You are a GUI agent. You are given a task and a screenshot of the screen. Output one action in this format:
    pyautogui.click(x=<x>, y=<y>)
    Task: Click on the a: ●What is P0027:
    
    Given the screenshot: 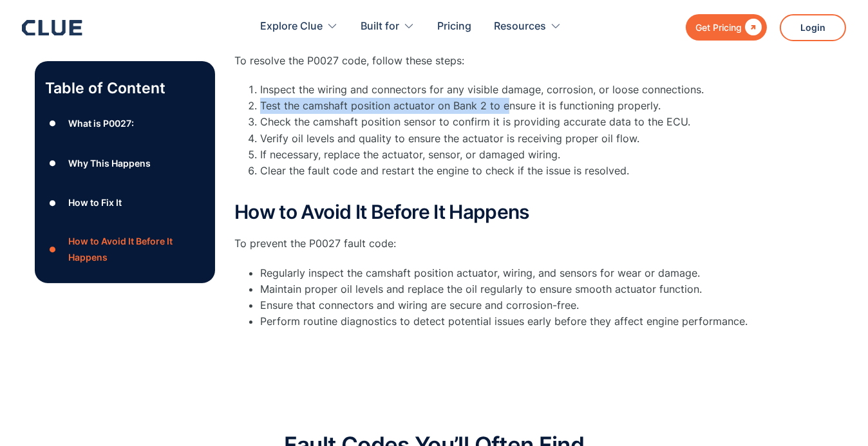 What is the action you would take?
    pyautogui.click(x=125, y=124)
    